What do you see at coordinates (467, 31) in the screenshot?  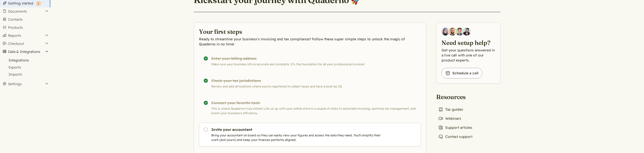 I see `img: Javier Rubio, DevRel at Quaderno` at bounding box center [467, 31].